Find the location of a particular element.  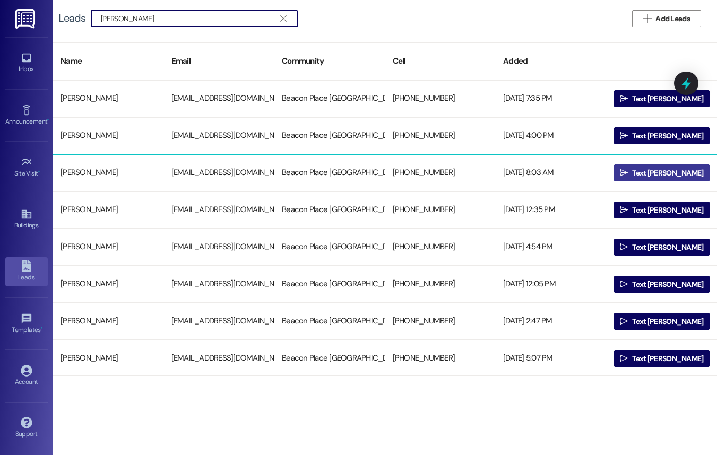

div: Email is located at coordinates (219, 61).